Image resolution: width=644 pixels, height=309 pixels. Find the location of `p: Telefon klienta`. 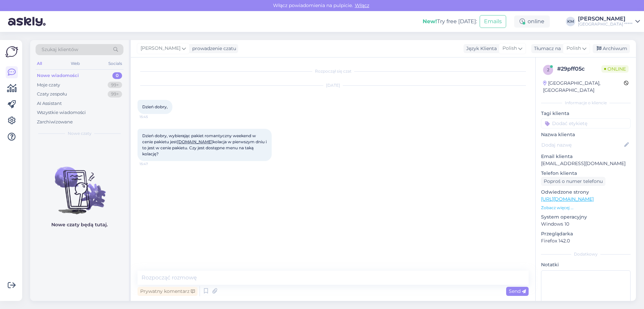

p: Telefon klienta is located at coordinates (586, 173).